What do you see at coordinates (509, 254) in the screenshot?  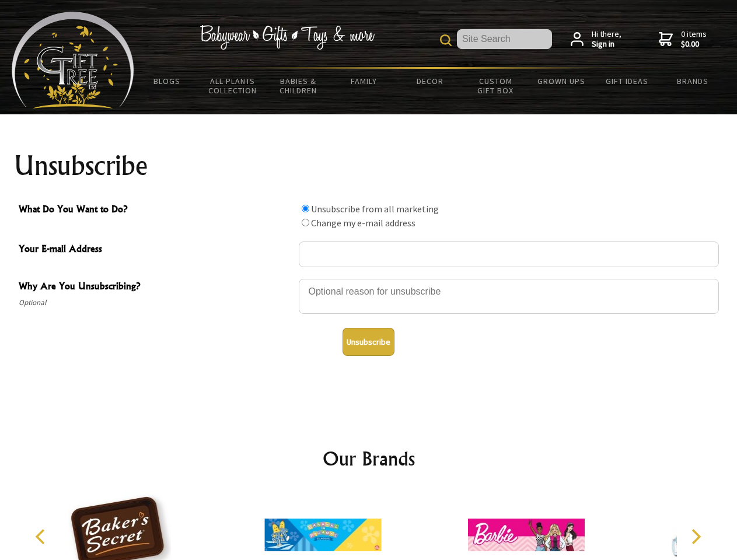 I see `input: Your E-mail Address` at bounding box center [509, 254].